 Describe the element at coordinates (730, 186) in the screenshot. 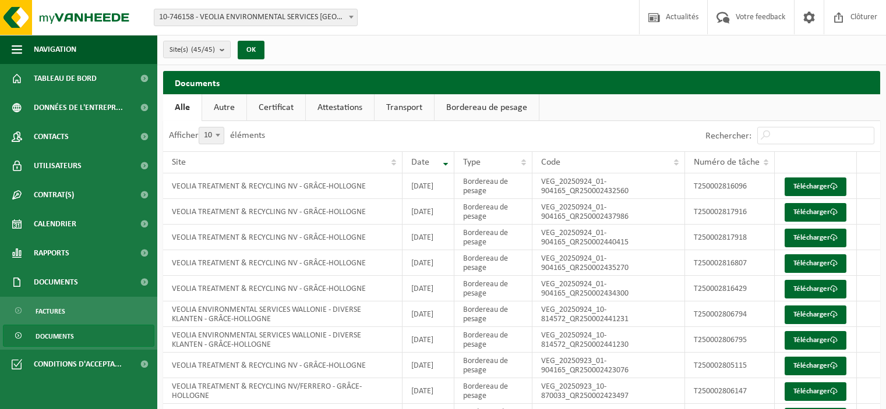

I see `td: T250002816096` at that location.